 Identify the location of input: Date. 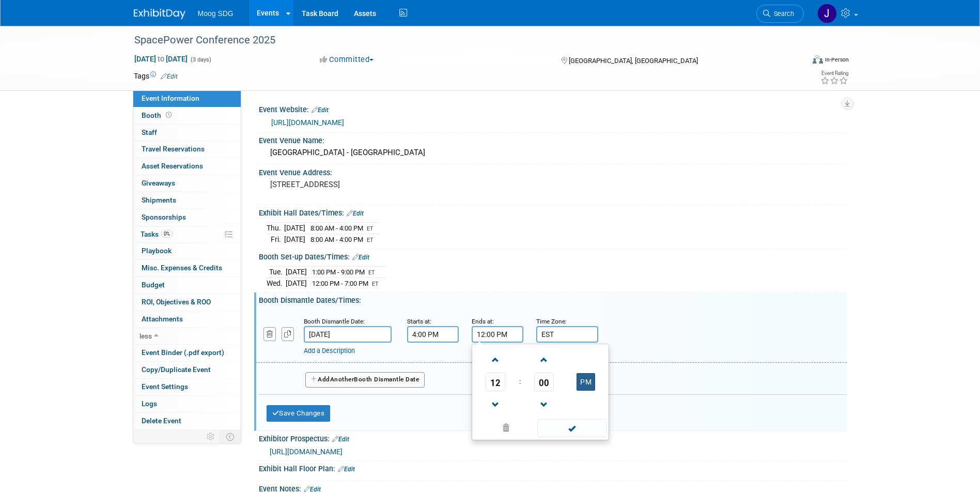
(348, 334).